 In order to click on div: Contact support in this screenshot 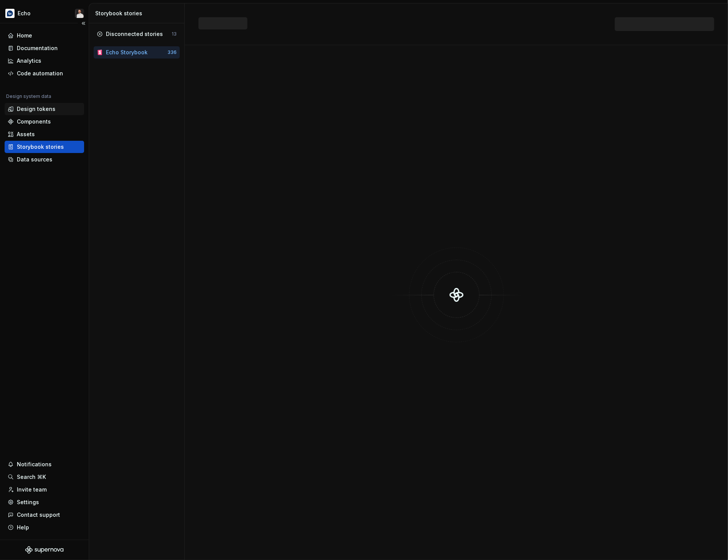, I will do `click(38, 515)`.